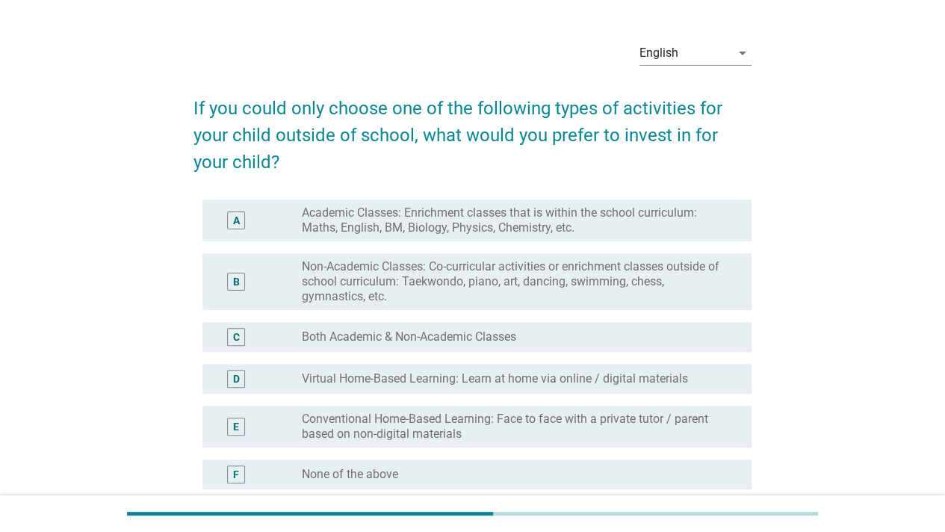 The height and width of the screenshot is (532, 945). What do you see at coordinates (236, 426) in the screenshot?
I see `div: E` at bounding box center [236, 426].